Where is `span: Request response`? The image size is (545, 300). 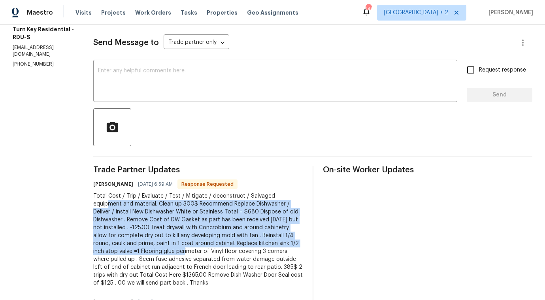 span: Request response is located at coordinates (503, 70).